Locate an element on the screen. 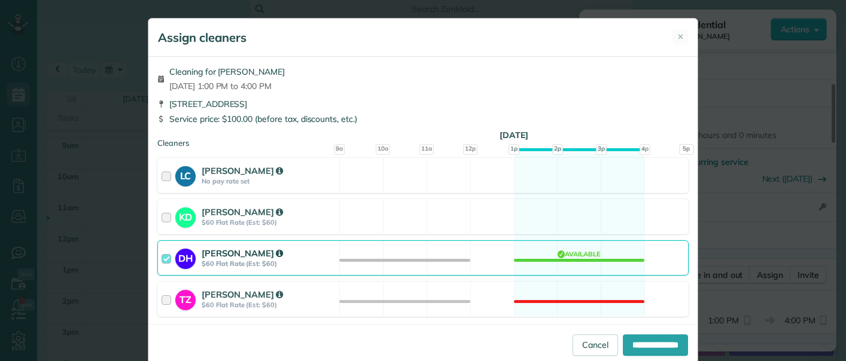  strong: No pay rate set is located at coordinates (269, 181).